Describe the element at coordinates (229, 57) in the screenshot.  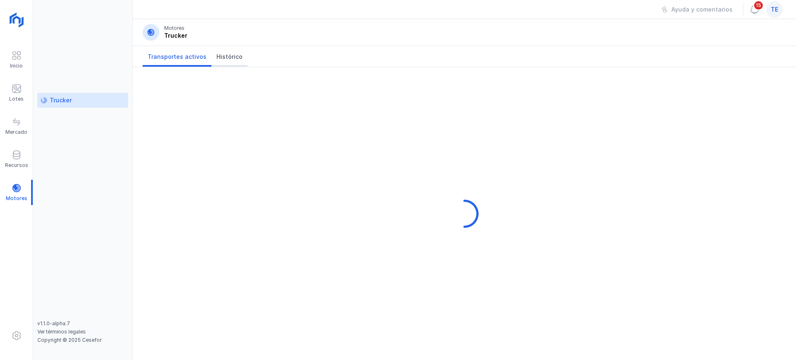
I see `span: Histórico` at that location.